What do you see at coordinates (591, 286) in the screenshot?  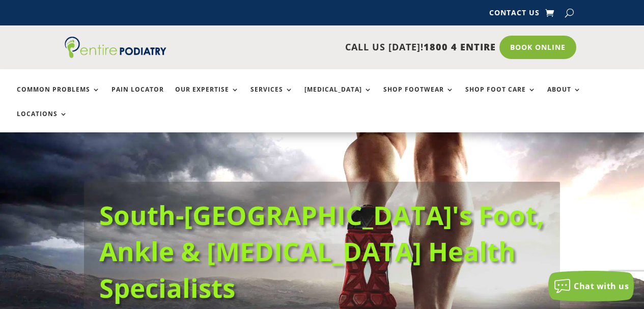 I see `button: Chat with us` at bounding box center [591, 286].